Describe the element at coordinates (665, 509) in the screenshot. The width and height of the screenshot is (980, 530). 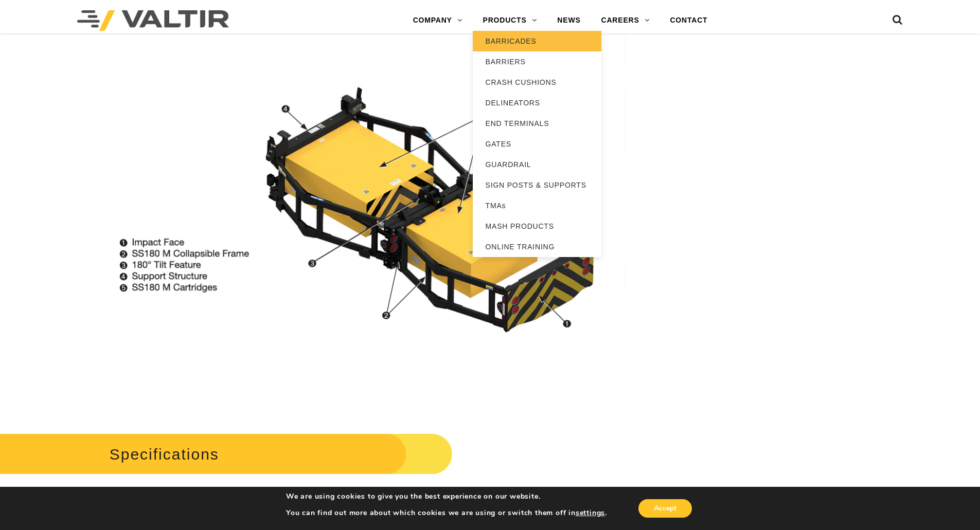
I see `button: Accept` at that location.